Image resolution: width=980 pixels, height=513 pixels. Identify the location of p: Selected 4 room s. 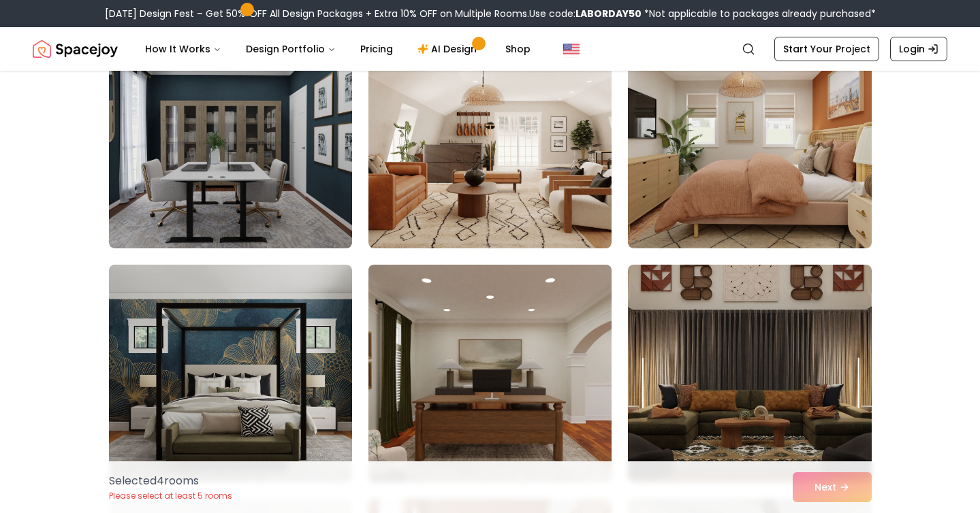
(170, 481).